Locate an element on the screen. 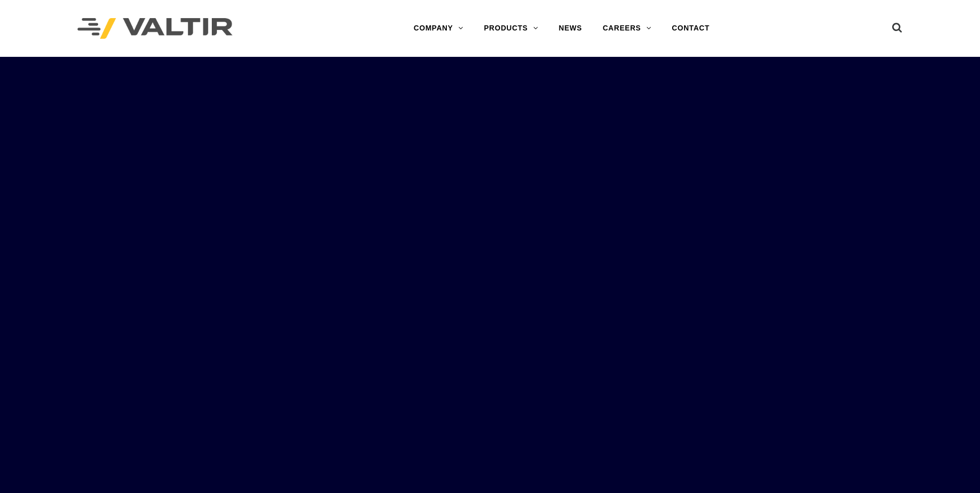 Image resolution: width=980 pixels, height=493 pixels. a: COMPANY is located at coordinates (439, 29).